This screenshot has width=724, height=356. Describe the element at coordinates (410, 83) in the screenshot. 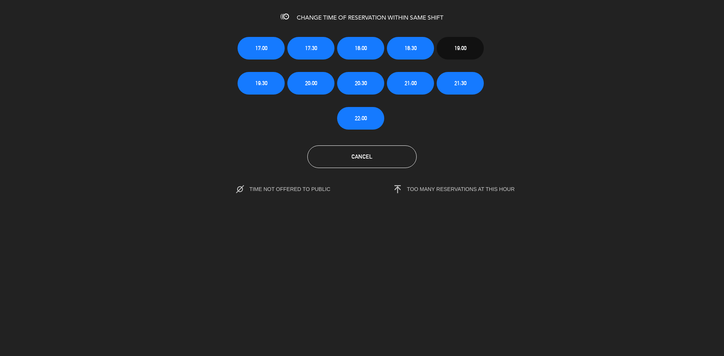

I see `button: 21:00` at that location.